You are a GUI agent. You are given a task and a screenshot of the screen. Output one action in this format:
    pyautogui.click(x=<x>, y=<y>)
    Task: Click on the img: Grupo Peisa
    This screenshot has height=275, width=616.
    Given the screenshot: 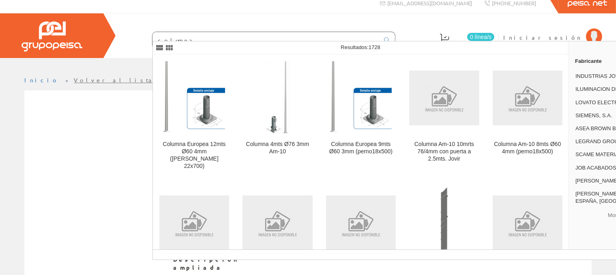 What is the action you would take?
    pyautogui.click(x=52, y=37)
    